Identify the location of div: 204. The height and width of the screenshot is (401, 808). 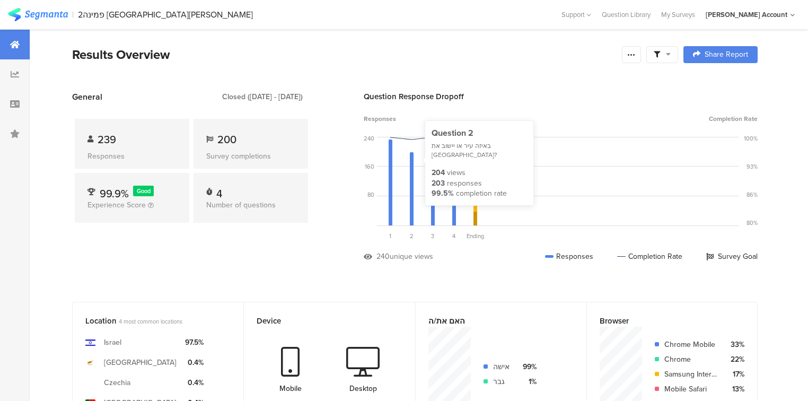
(438, 173).